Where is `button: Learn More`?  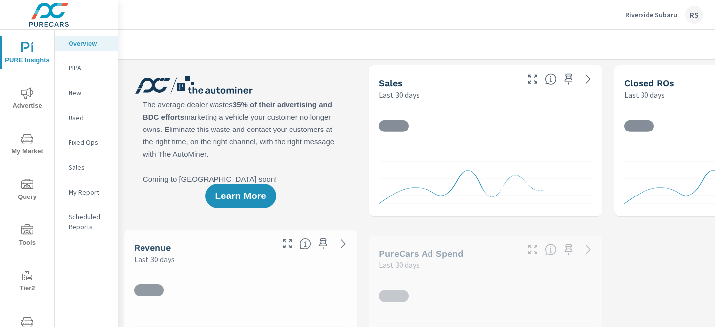
button: Learn More is located at coordinates (240, 196).